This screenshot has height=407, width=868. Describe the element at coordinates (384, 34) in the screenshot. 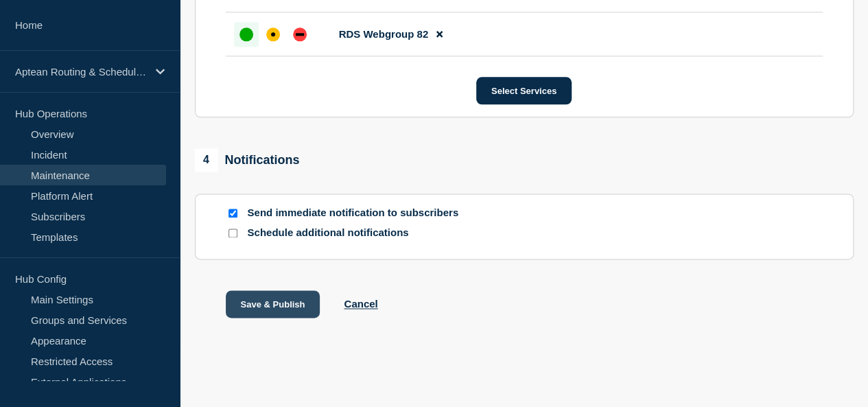

I see `span: RDS Webgroup 82` at that location.